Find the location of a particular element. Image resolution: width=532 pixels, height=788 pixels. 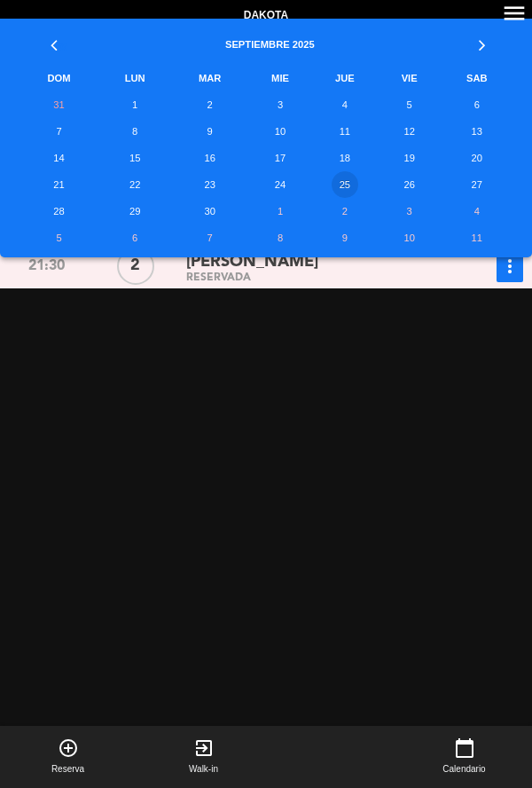

td: 27 is located at coordinates (477, 185).